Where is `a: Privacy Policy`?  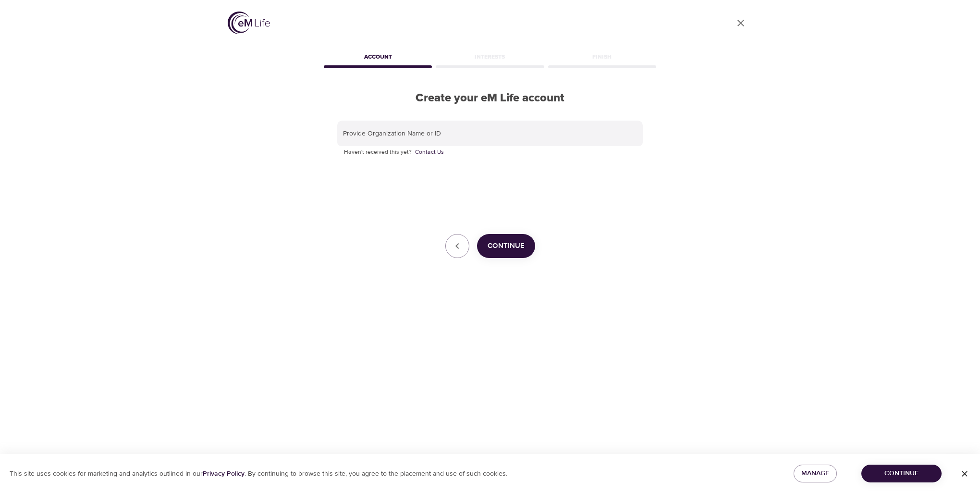
a: Privacy Policy is located at coordinates (223, 474).